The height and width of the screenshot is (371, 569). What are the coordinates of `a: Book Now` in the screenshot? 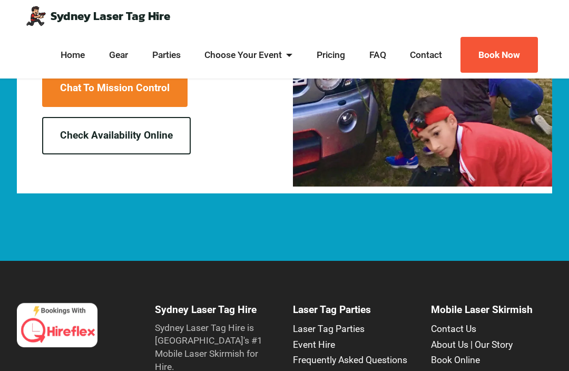 It's located at (499, 55).